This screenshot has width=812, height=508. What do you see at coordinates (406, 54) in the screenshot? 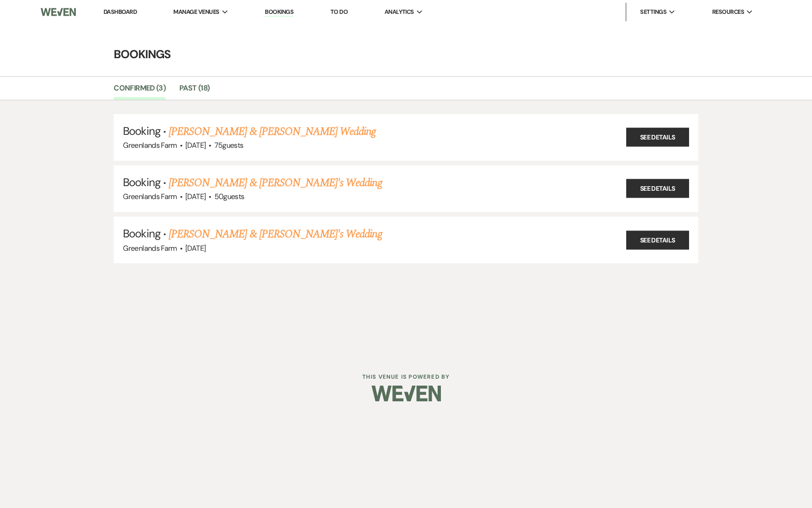
I see `h4: Bookings` at bounding box center [406, 54].